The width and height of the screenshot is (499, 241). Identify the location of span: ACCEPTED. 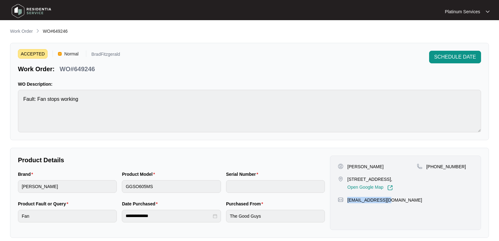
(33, 54).